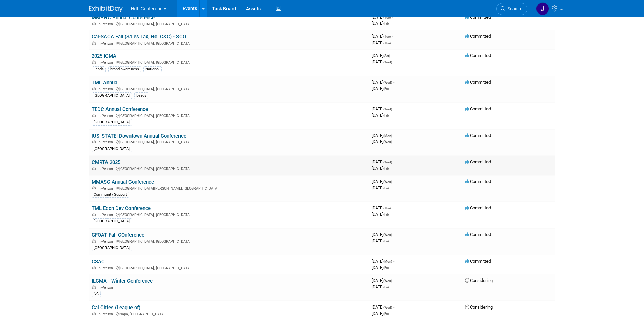  Describe the element at coordinates (387, 56) in the screenshot. I see `span: (Sat)` at that location.